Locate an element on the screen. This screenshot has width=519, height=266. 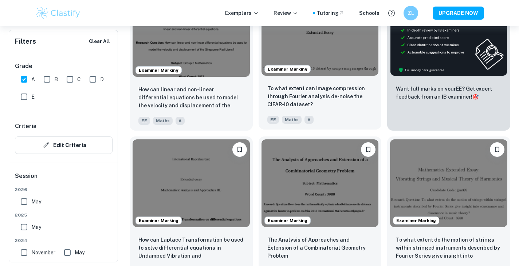
div: Tutoring is located at coordinates (331, 13).